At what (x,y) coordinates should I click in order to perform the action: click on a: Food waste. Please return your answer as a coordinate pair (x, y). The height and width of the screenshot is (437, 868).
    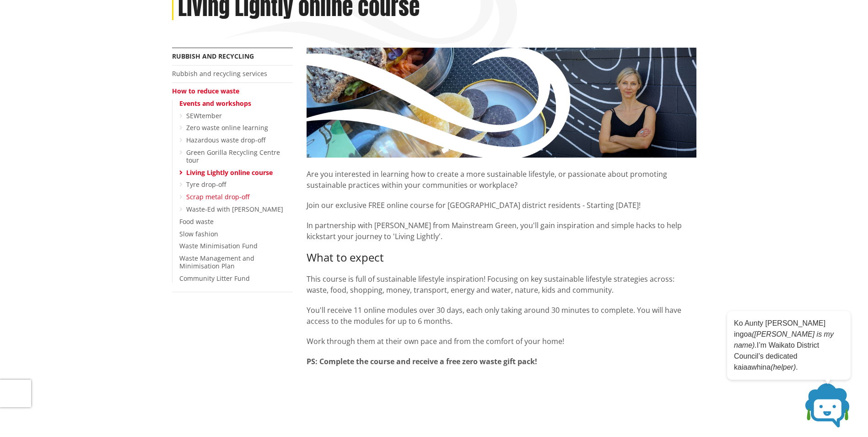
    Looking at the image, I should click on (196, 221).